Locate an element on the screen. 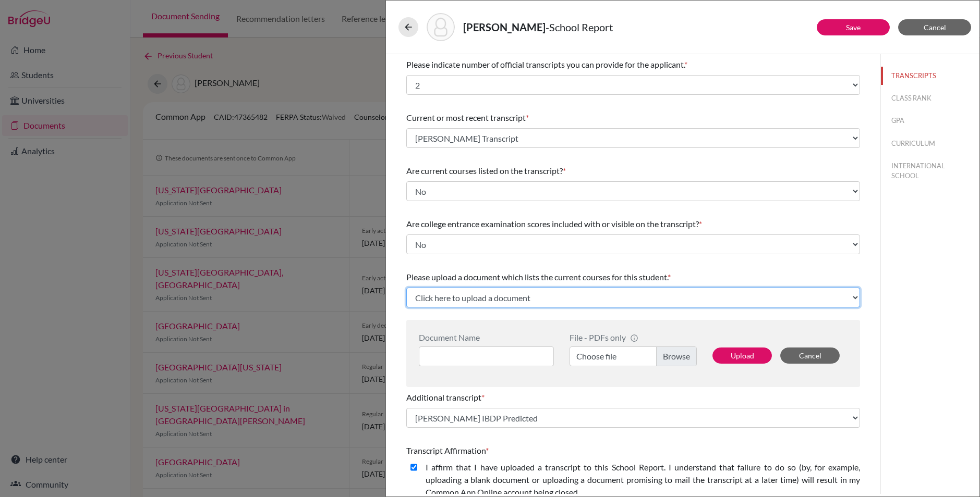 The height and width of the screenshot is (497, 980). button: INTERNATIONAL SCHOOL is located at coordinates (930, 171).